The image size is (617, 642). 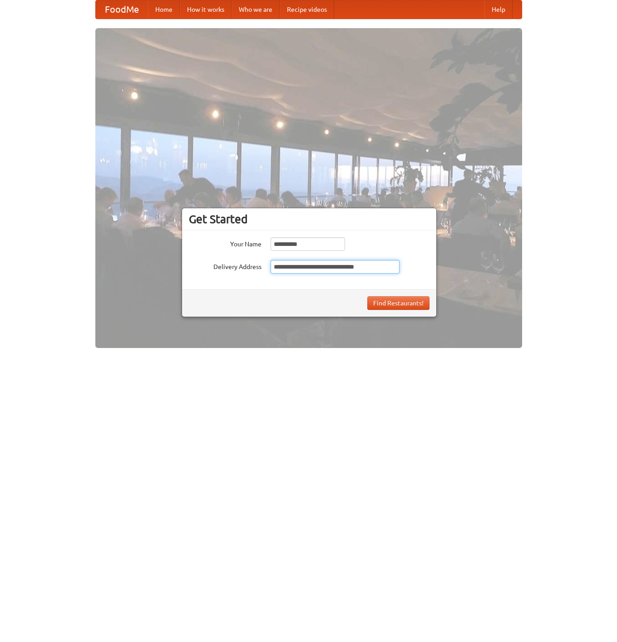 I want to click on h3: Get Started, so click(x=309, y=219).